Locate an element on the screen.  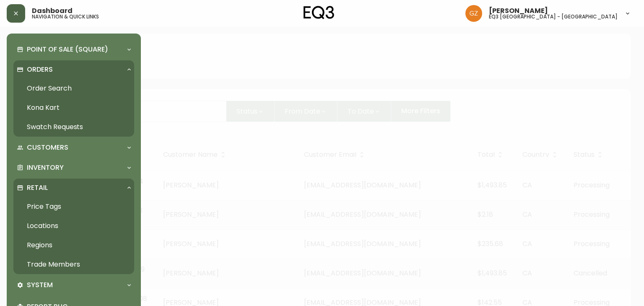
img: logo is located at coordinates (319, 12).